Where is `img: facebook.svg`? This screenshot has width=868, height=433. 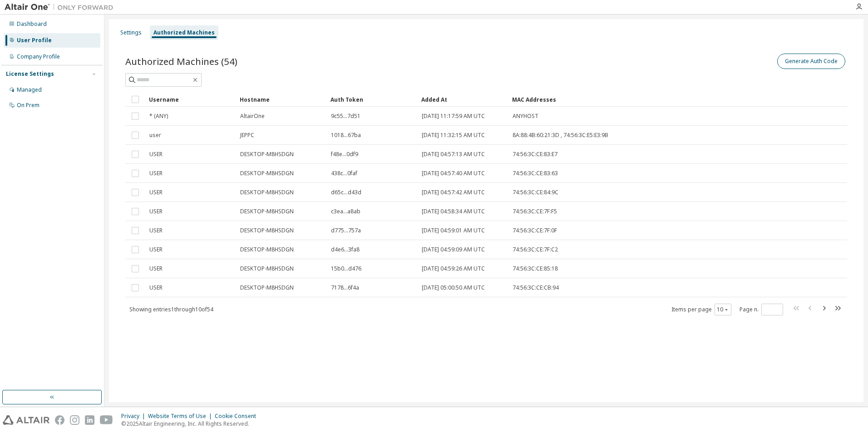
img: facebook.svg is located at coordinates (60, 420).